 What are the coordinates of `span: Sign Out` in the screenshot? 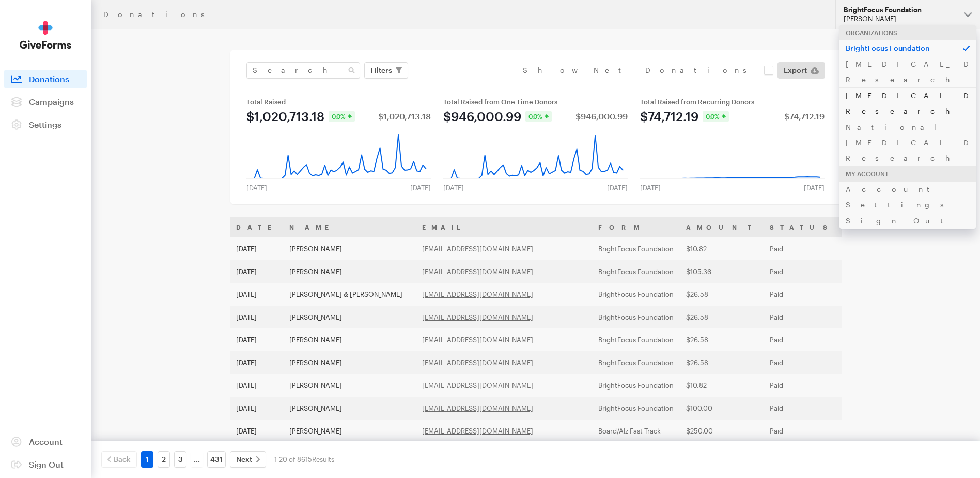 It's located at (46, 464).